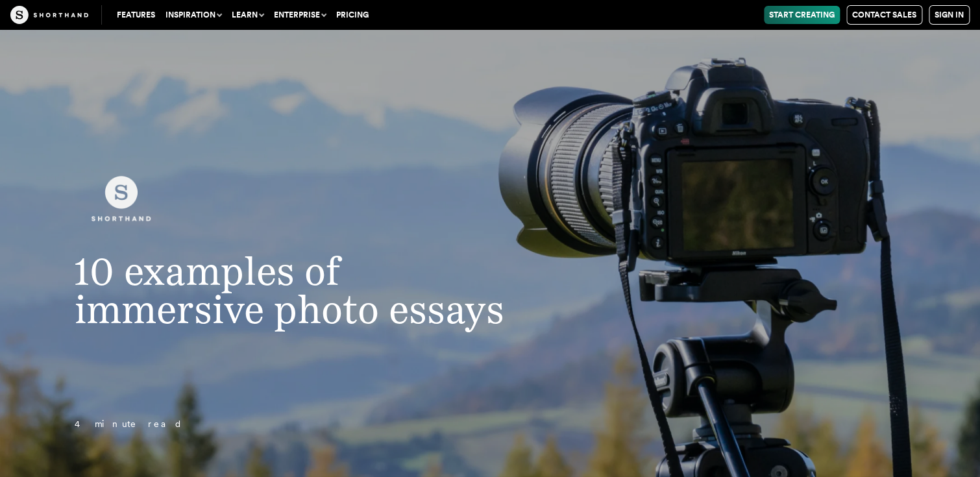 The width and height of the screenshot is (980, 477). What do you see at coordinates (135, 15) in the screenshot?
I see `a: Features` at bounding box center [135, 15].